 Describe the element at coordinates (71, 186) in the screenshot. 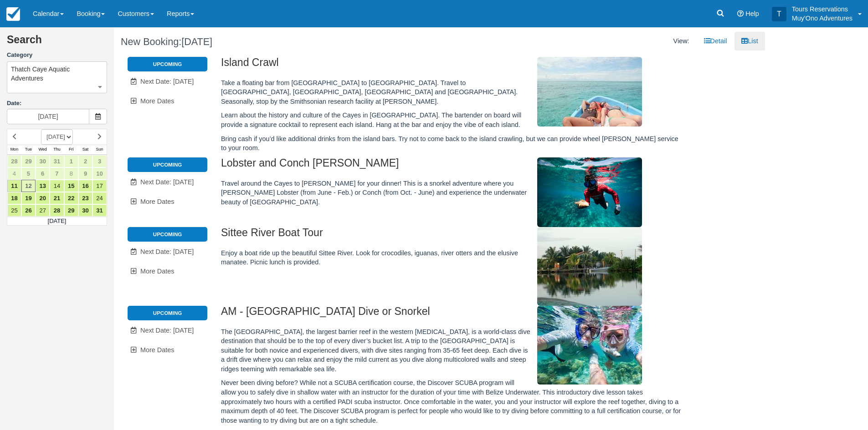

I see `a: 15` at that location.